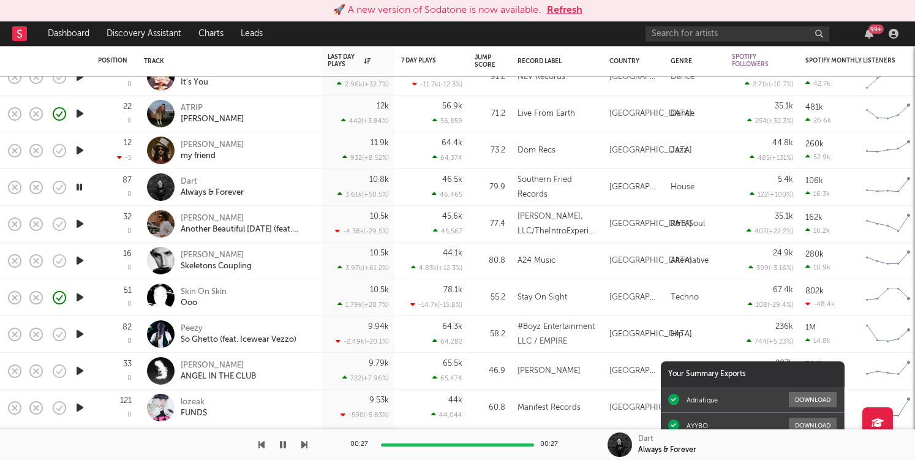 The image size is (915, 460). I want to click on div: 52.9k, so click(818, 157).